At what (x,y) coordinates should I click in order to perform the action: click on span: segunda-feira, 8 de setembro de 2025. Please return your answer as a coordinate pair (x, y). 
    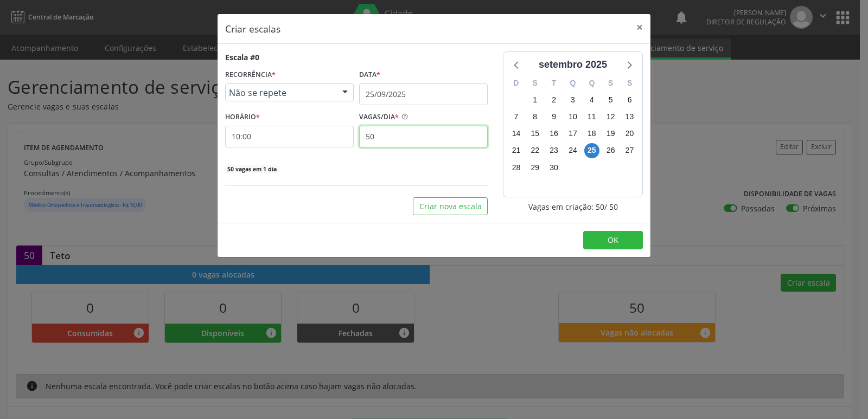
    Looking at the image, I should click on (534, 117).